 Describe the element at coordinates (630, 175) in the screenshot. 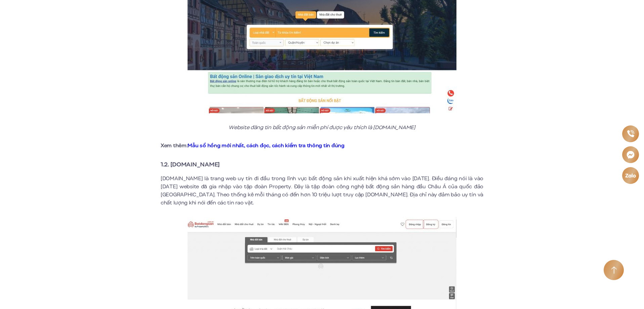

I see `img: Zalo icon` at that location.